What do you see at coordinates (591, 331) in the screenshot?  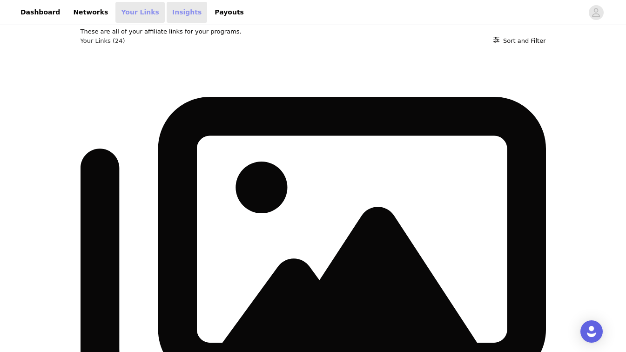 I see `div: Open Intercom Messenger` at bounding box center [591, 331].